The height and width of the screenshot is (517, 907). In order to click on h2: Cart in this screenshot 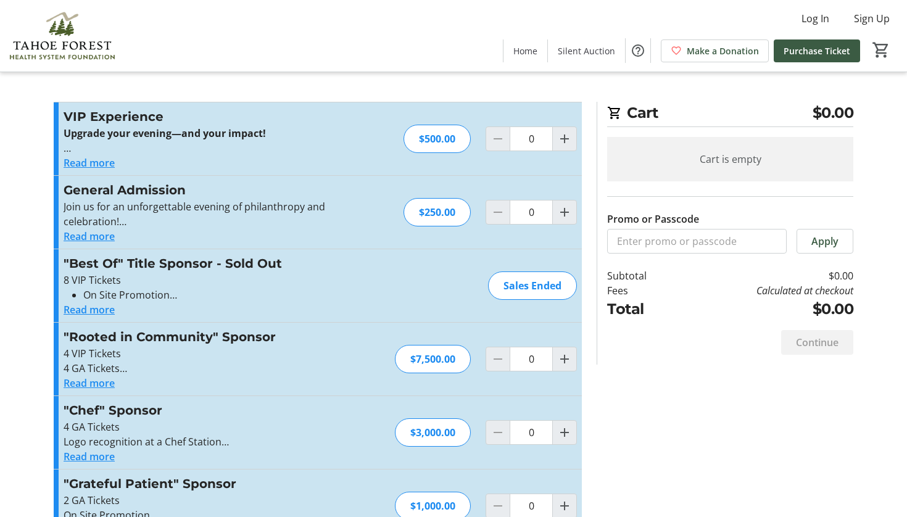, I will do `click(730, 114)`.